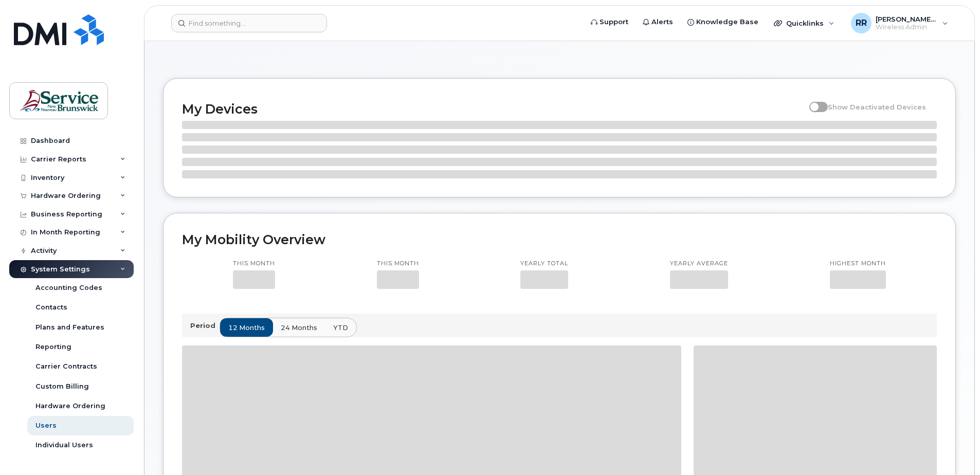 This screenshot has width=980, height=475. What do you see at coordinates (814, 101) in the screenshot?
I see `input: Show Deactivated Devices` at bounding box center [814, 101].